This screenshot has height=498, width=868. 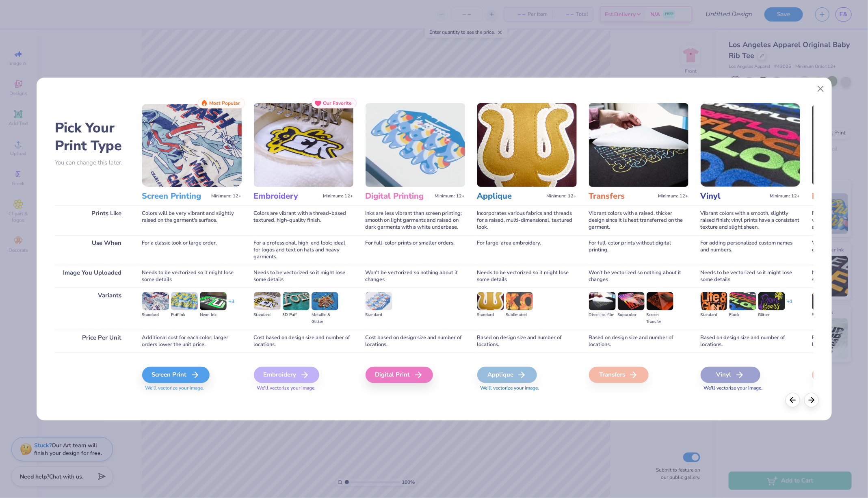 I want to click on div: For a classic look or large order., so click(x=191, y=250).